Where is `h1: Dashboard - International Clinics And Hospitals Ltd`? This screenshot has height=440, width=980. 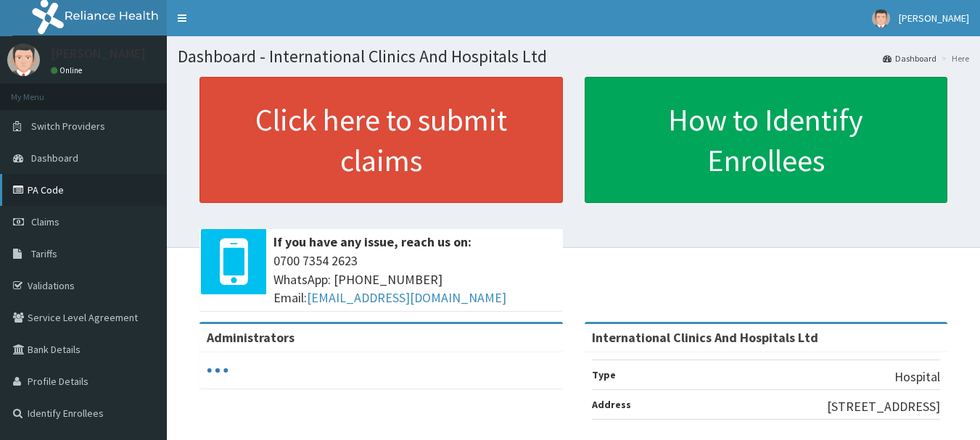 h1: Dashboard - International Clinics And Hospitals Ltd is located at coordinates (573, 57).